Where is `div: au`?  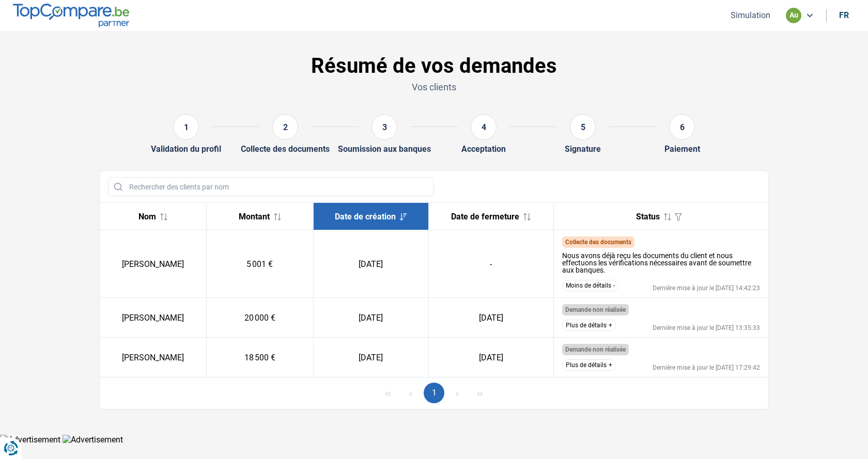 div: au is located at coordinates (794, 15).